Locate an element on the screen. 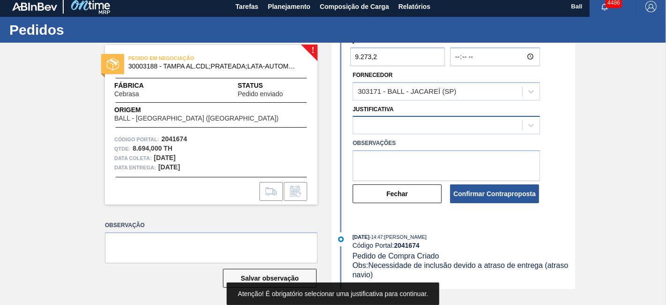 This screenshot has height=305, width=666. div: Informar alteração no pedido is located at coordinates (296, 191).